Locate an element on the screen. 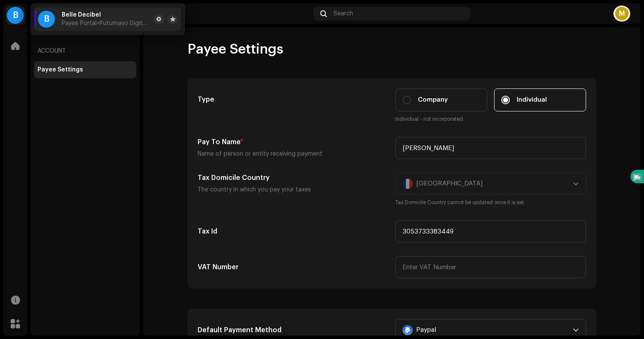  small: Tax Domicile Country cannot be updated once it is set. is located at coordinates (491, 202).